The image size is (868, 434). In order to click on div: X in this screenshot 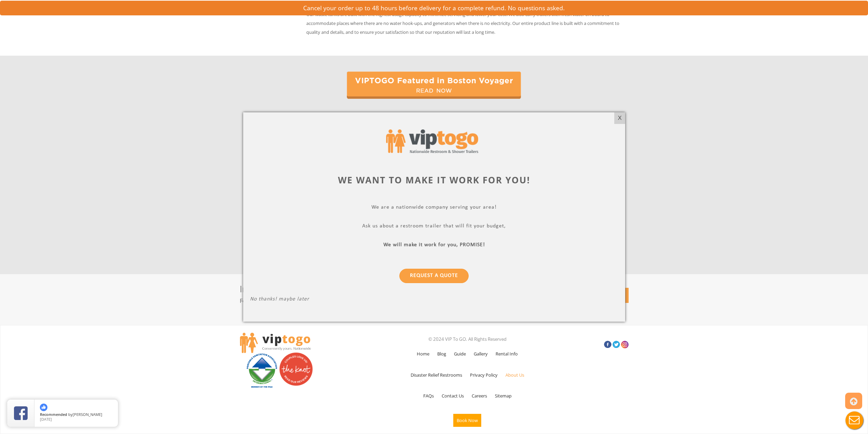, I will do `click(619, 118)`.